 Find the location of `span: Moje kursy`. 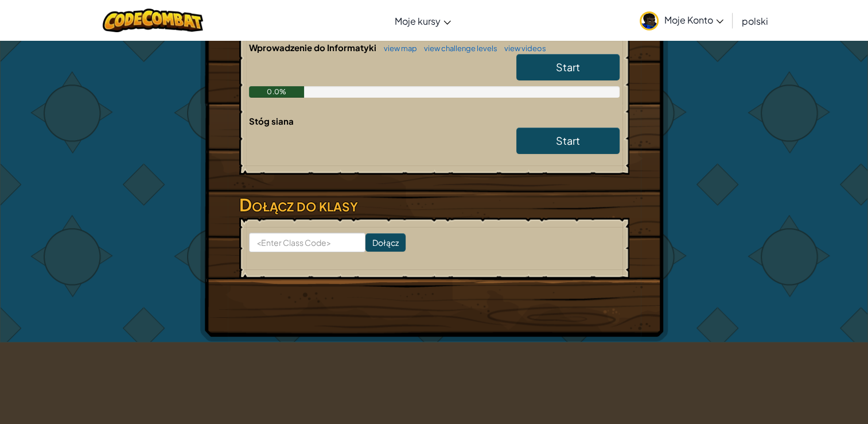

span: Moje kursy is located at coordinates (418, 21).